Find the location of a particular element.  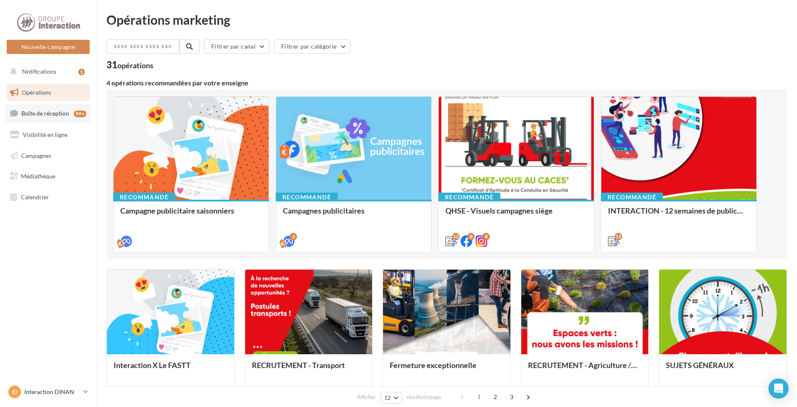

div: Interaction X Le FASTT is located at coordinates (171, 370).